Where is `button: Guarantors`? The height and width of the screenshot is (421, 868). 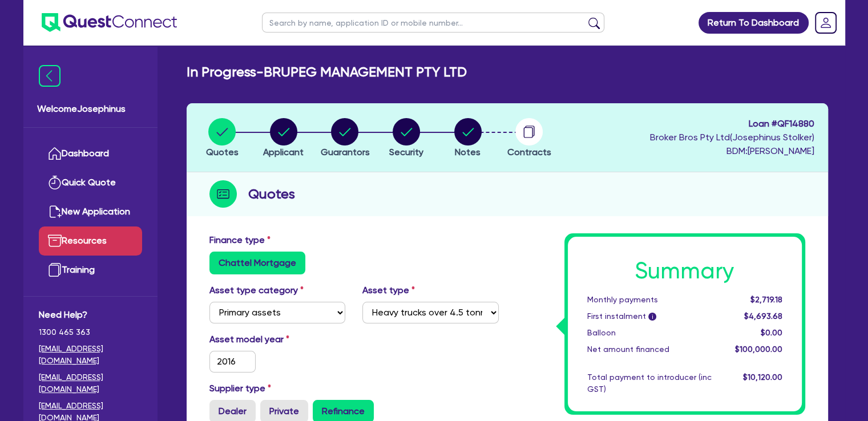
button: Guarantors is located at coordinates (345, 139).